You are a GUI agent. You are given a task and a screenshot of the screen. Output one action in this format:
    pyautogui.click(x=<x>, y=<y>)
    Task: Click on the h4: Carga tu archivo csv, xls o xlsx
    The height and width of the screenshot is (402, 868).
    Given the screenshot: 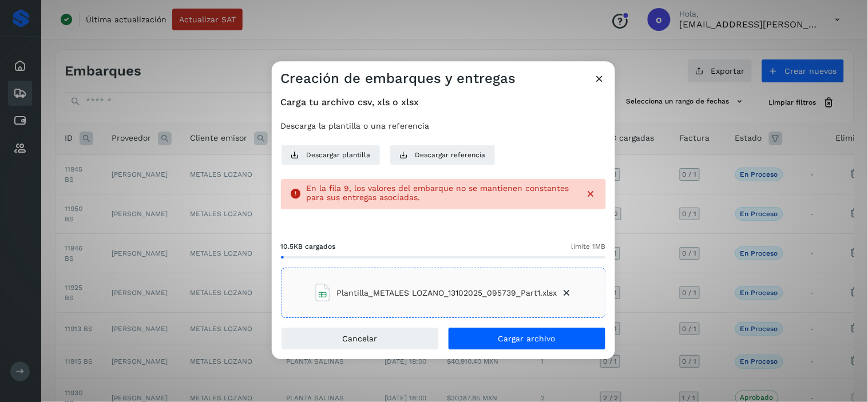 What is the action you would take?
    pyautogui.click(x=444, y=101)
    